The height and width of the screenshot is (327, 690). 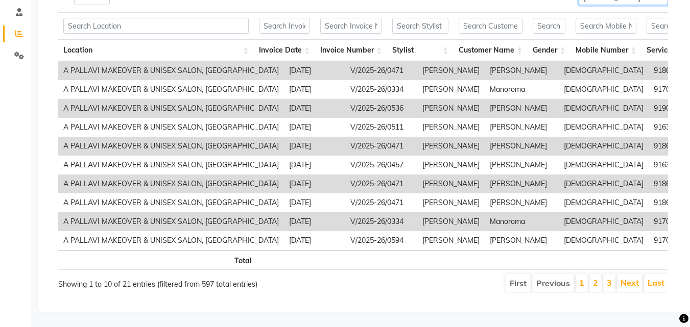 What do you see at coordinates (156, 26) in the screenshot?
I see `input: Search Location` at bounding box center [156, 26].